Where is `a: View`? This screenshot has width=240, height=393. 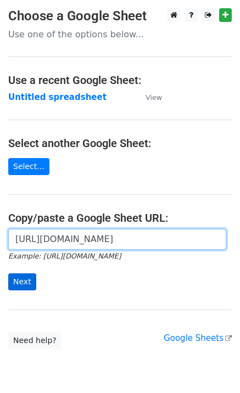 a: View is located at coordinates (148, 97).